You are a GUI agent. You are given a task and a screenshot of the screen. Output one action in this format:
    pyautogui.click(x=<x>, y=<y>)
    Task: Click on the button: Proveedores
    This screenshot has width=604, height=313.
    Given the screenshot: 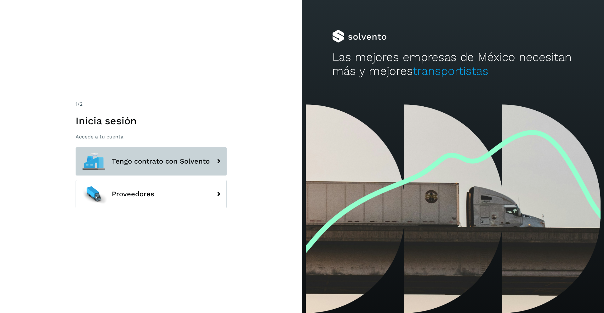 What is the action you would take?
    pyautogui.click(x=151, y=194)
    